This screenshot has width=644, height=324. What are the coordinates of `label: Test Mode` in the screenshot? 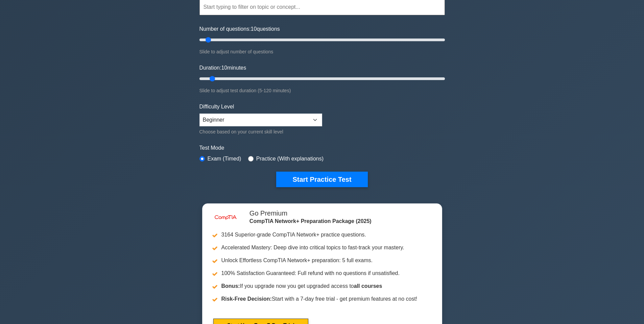 It's located at (322, 148).